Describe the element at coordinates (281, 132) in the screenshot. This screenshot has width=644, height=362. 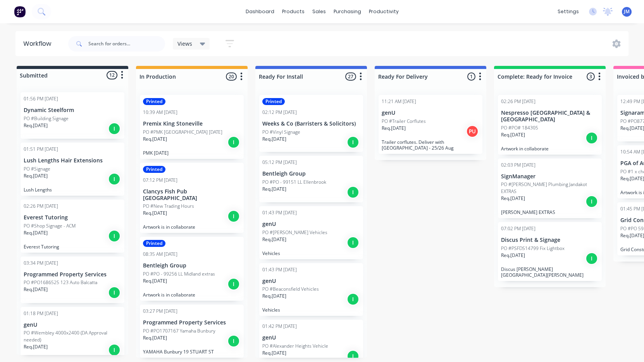
I see `p: PO #Vinyl Signage` at that location.